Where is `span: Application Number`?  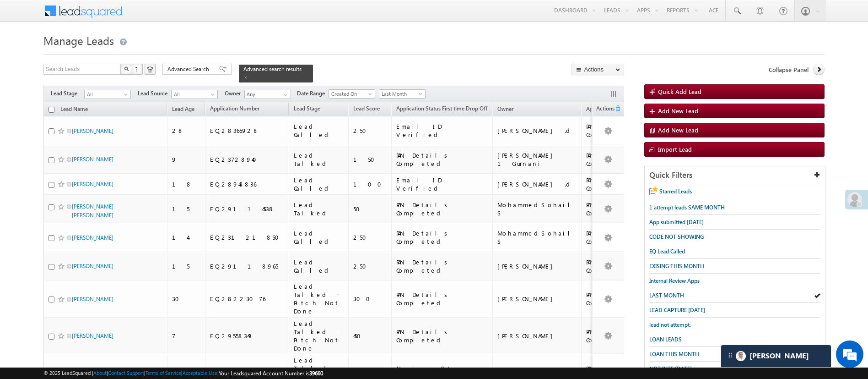
span: Application Number is located at coordinates (235, 108).